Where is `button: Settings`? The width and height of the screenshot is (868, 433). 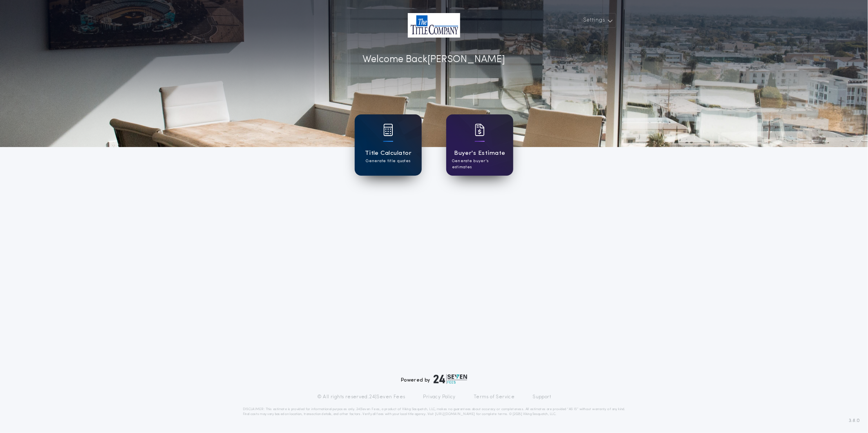
button: Settings is located at coordinates (597, 20).